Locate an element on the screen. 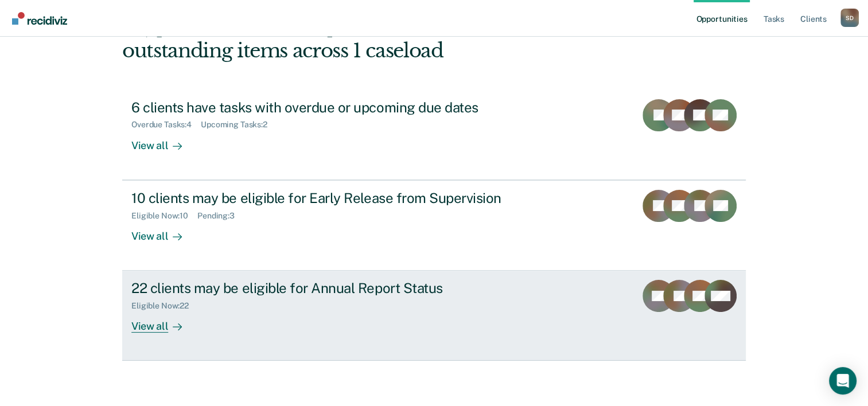  div: Upcoming Tasks : 2 is located at coordinates (239, 124).